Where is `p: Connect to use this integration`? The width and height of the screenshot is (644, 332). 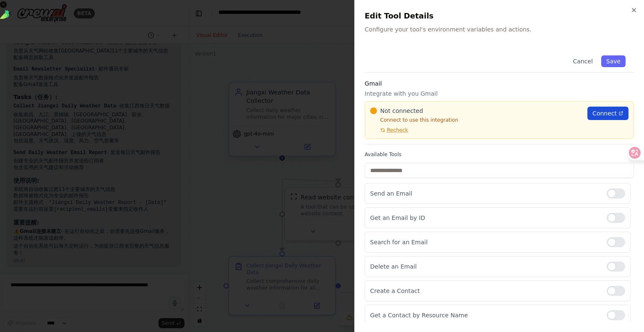
p: Connect to use this integration is located at coordinates (476, 120).